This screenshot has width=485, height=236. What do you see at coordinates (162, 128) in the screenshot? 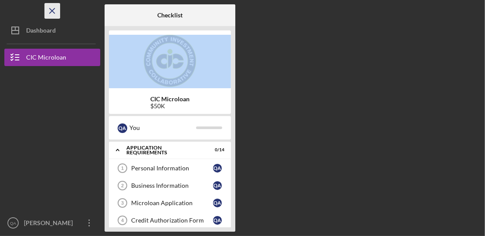
I see `div: You` at bounding box center [162, 128].